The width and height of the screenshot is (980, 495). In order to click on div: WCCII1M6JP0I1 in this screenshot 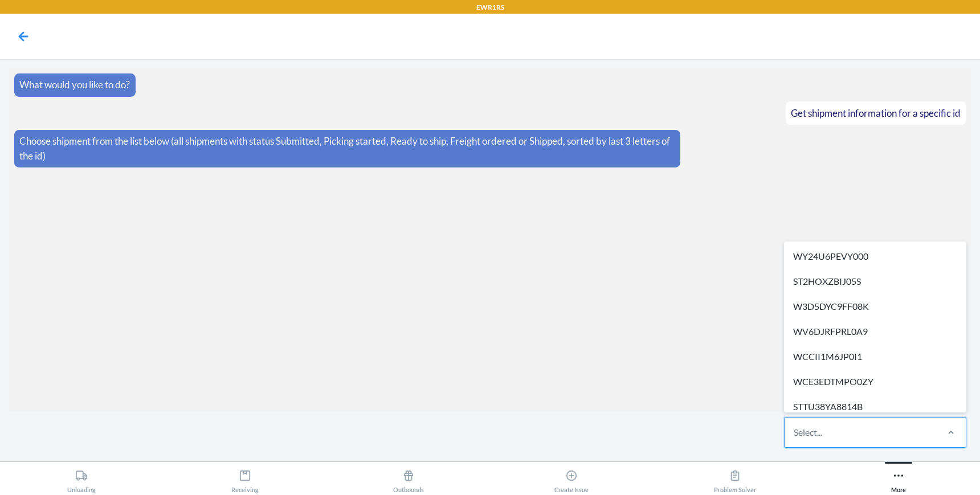, I will do `click(875, 357)`.